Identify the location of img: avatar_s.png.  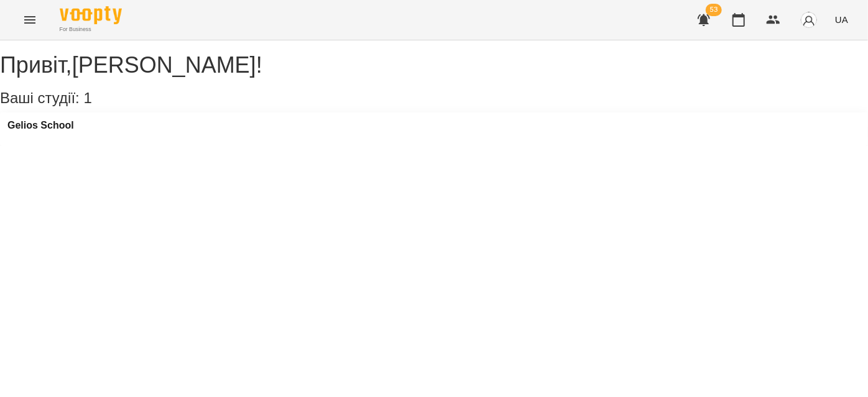
(809, 20).